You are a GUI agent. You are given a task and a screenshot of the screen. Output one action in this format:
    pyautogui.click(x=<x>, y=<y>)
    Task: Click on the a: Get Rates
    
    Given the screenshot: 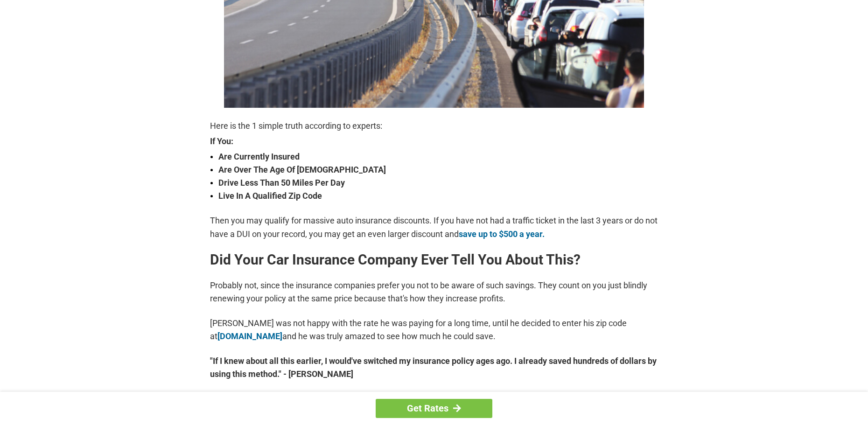 What is the action you would take?
    pyautogui.click(x=434, y=408)
    